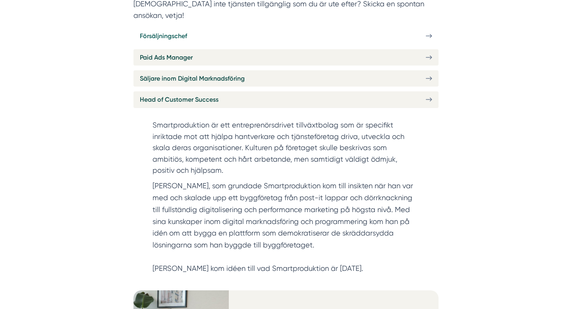 The width and height of the screenshot is (572, 309). What do you see at coordinates (286, 150) in the screenshot?
I see `section: Smartproduktion är ett entreprenörsdrivet tillväxtbolag som är specifikt inriktade mot att hjälpa...` at bounding box center [286, 150].